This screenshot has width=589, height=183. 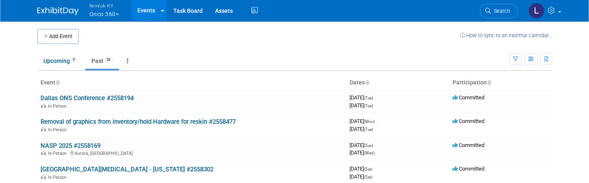 What do you see at coordinates (58, 11) in the screenshot?
I see `img: ExhibitDay` at bounding box center [58, 11].